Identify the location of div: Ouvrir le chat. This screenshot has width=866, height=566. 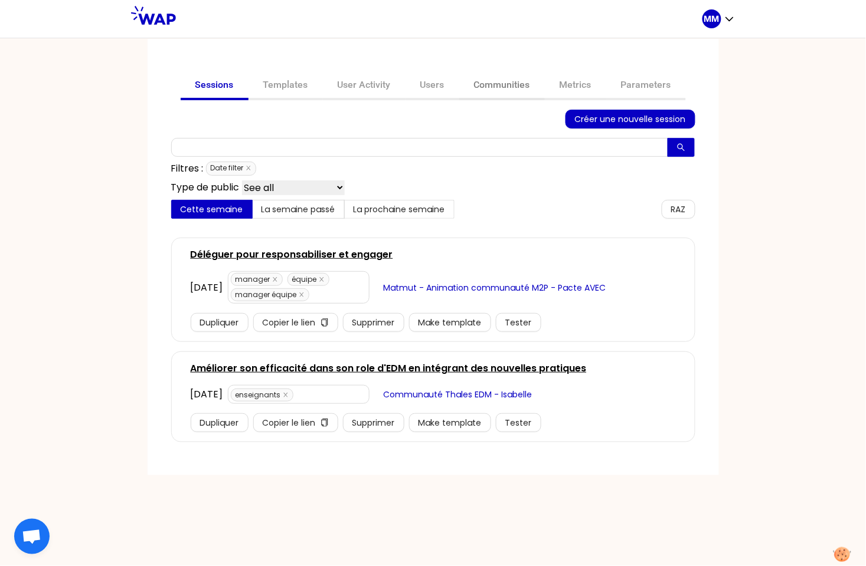
(32, 537).